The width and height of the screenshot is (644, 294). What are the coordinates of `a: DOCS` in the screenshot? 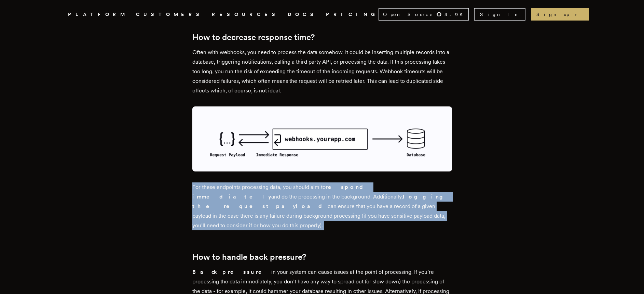 It's located at (303, 14).